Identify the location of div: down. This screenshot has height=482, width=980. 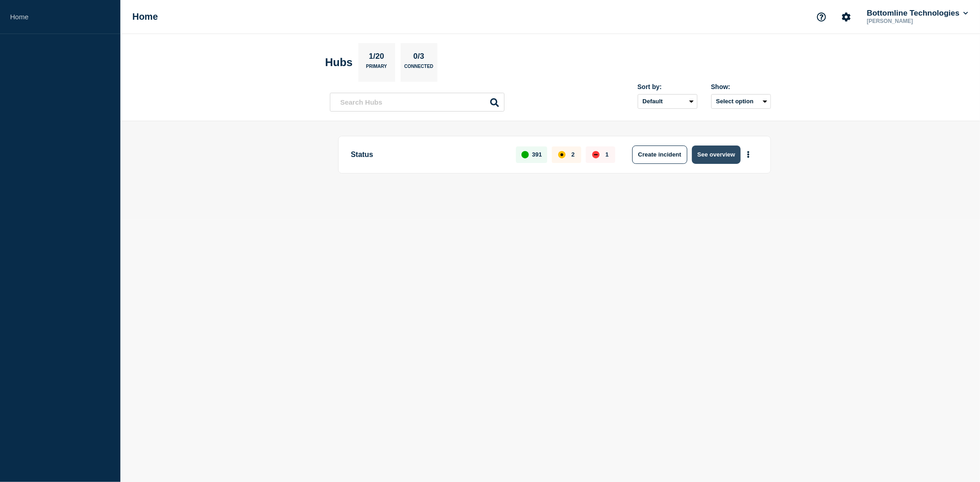
(596, 154).